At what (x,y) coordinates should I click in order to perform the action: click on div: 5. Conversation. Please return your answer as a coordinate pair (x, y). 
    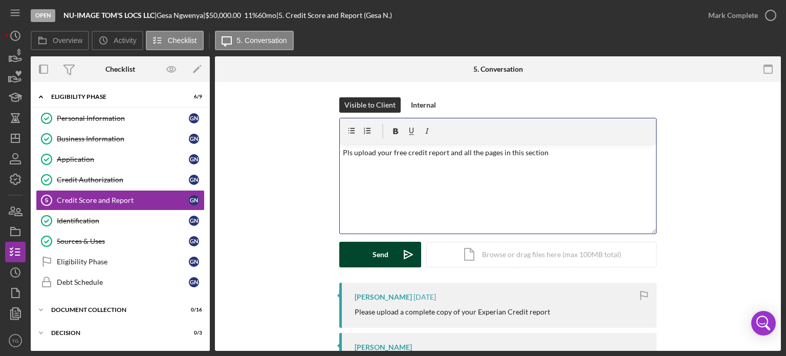
    Looking at the image, I should click on (498, 69).